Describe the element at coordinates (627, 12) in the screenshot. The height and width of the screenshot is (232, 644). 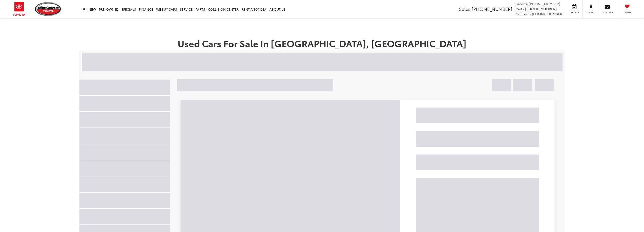
I see `span: Saved` at that location.